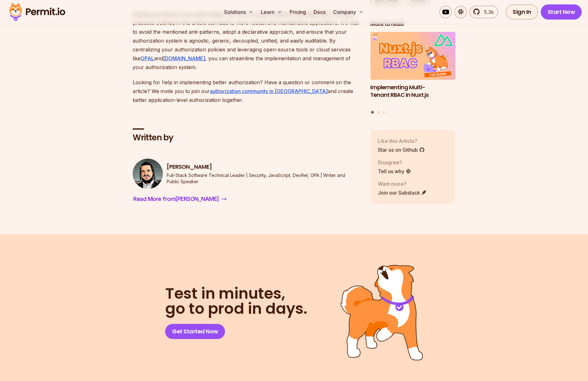 The height and width of the screenshot is (381, 588). Describe the element at coordinates (402, 184) in the screenshot. I see `p: Want more?` at that location.